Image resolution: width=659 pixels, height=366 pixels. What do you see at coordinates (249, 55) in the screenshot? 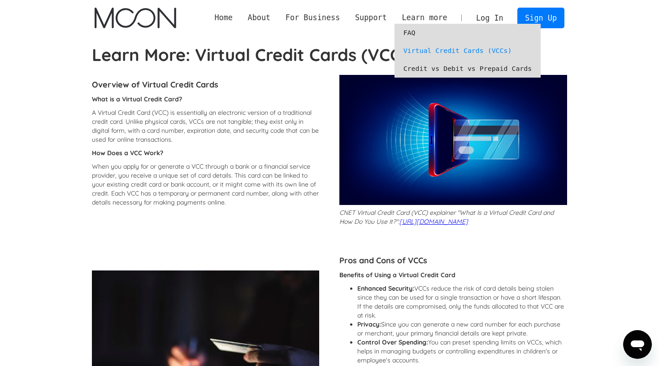
I see `strong: Learn More: Virtual Credit Cards (VCC)` at bounding box center [249, 55].